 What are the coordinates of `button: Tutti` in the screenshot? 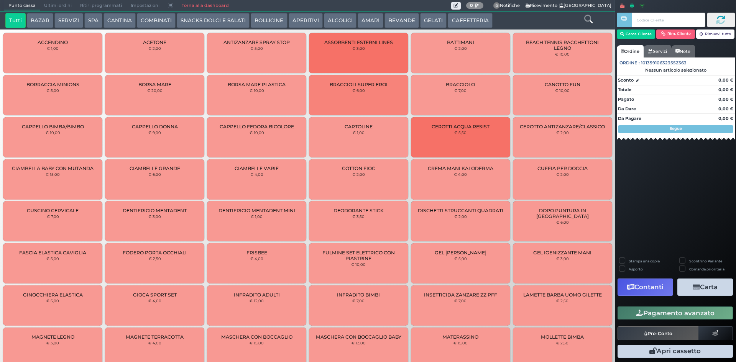 It's located at (15, 21).